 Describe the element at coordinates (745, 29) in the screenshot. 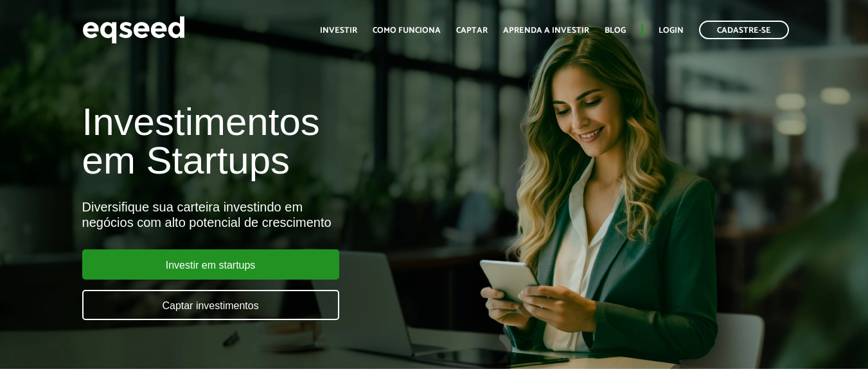

I see `a: Cadastre-se` at that location.